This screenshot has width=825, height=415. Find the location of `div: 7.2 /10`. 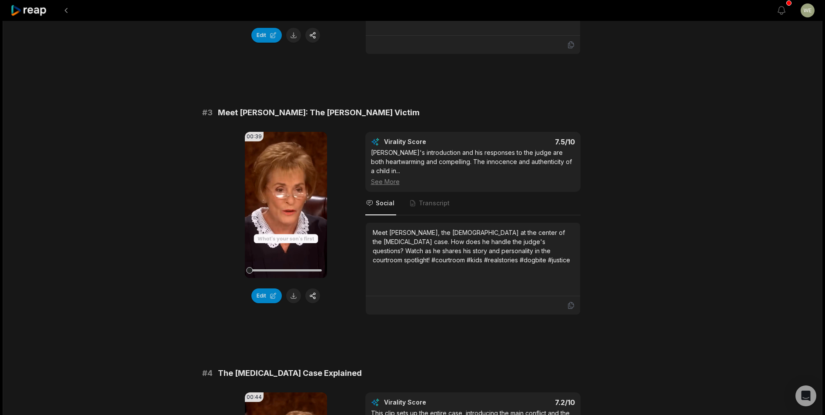

div: 7.2 /10 is located at coordinates (528, 402).